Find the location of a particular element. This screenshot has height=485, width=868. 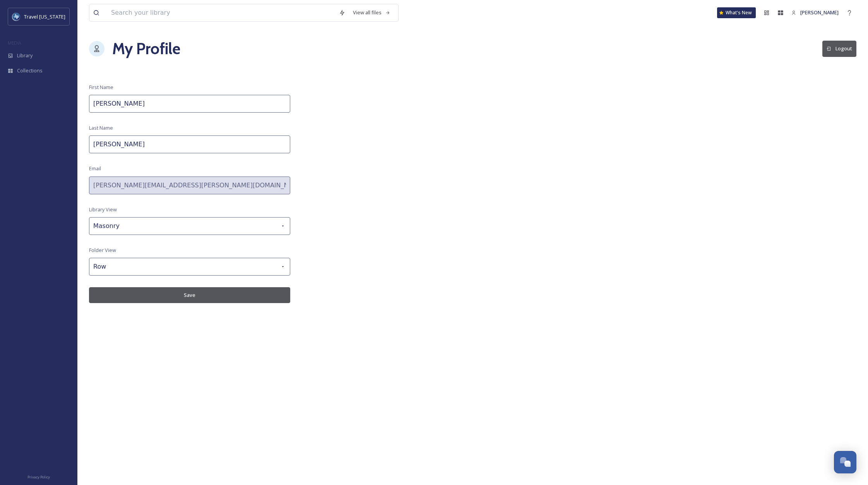

button: Logout is located at coordinates (839, 49).